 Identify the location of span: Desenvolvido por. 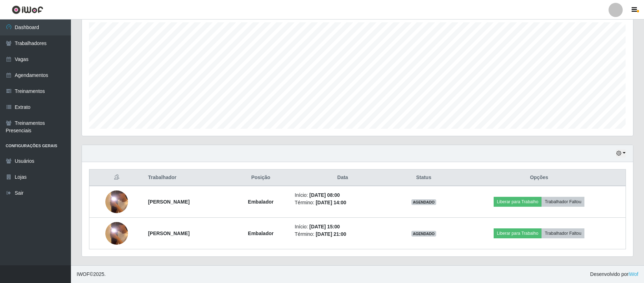
(614, 274).